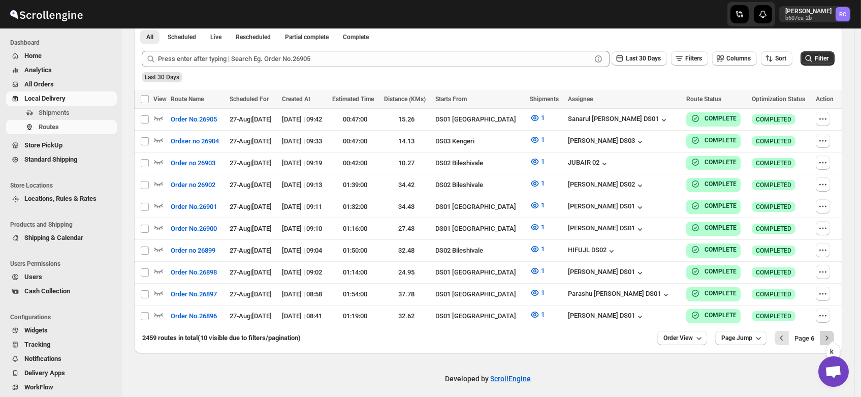  I want to click on span: Page Jump, so click(737, 338).